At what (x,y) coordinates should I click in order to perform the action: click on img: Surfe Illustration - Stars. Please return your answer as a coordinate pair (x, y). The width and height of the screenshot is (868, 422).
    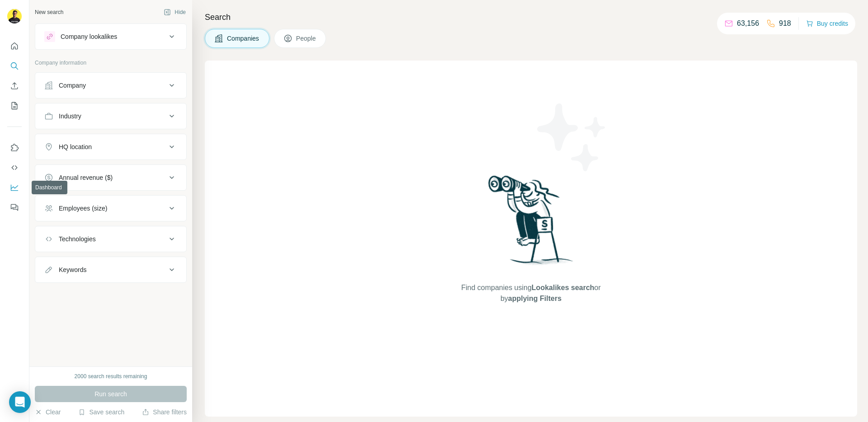
    Looking at the image, I should click on (572, 137).